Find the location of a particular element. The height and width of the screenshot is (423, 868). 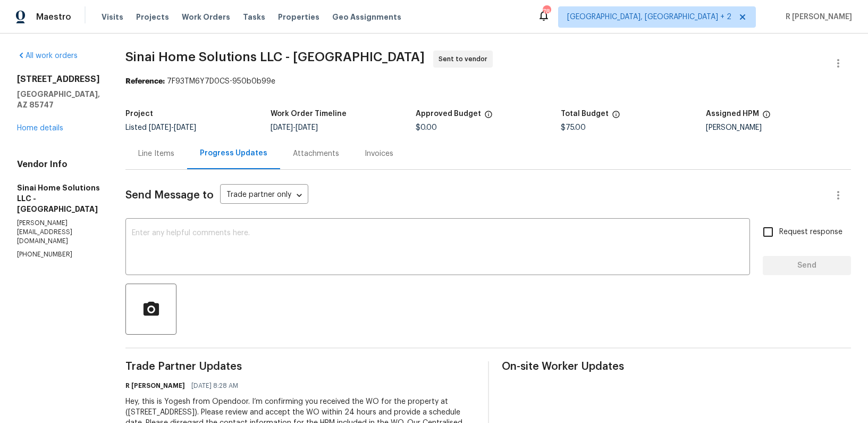

span: Tasks is located at coordinates (254, 17).